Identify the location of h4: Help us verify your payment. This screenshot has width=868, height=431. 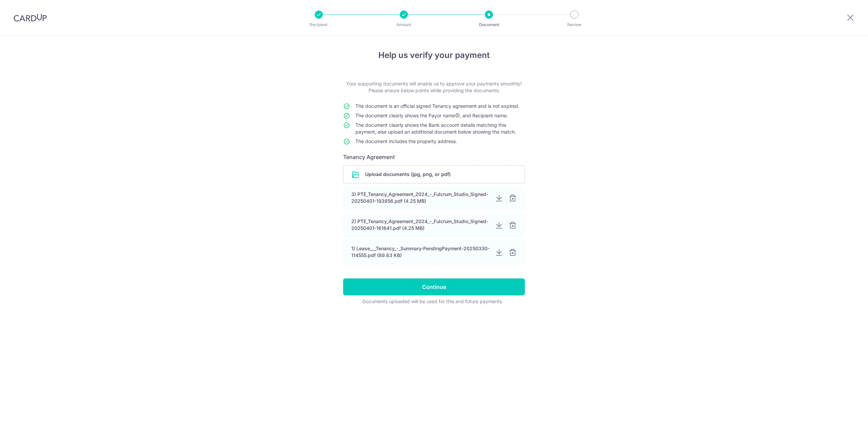
(434, 55).